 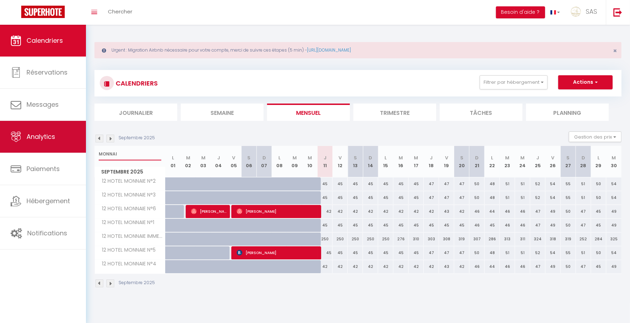 What do you see at coordinates (492, 267) in the screenshot?
I see `div: 44` at bounding box center [492, 267].